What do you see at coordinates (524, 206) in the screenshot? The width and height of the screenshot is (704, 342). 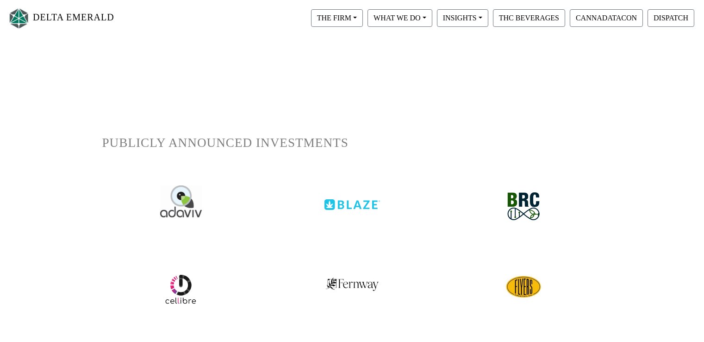 I see `img: brc` at bounding box center [524, 206].